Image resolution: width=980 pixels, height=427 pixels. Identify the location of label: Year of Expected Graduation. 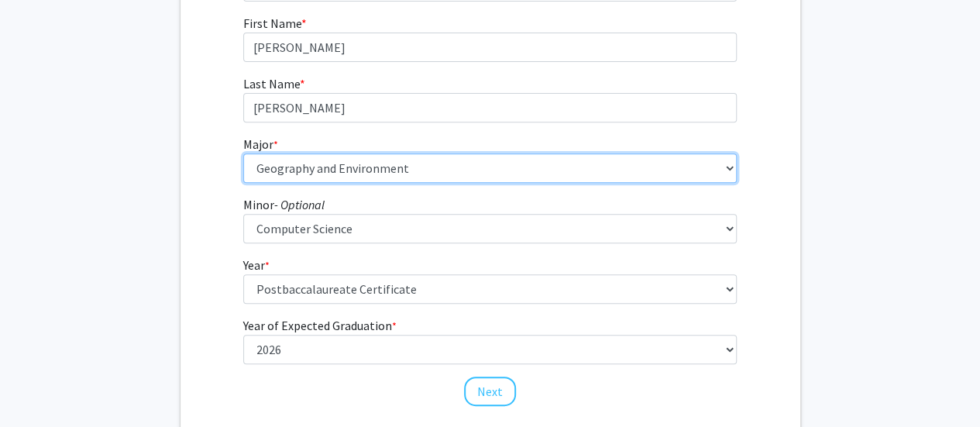
(320, 326).